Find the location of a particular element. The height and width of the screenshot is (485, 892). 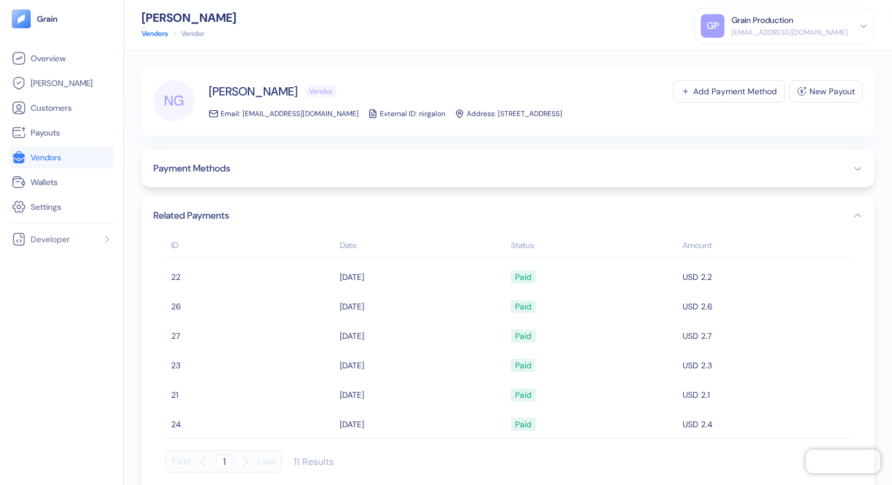

button: First is located at coordinates (181, 462).